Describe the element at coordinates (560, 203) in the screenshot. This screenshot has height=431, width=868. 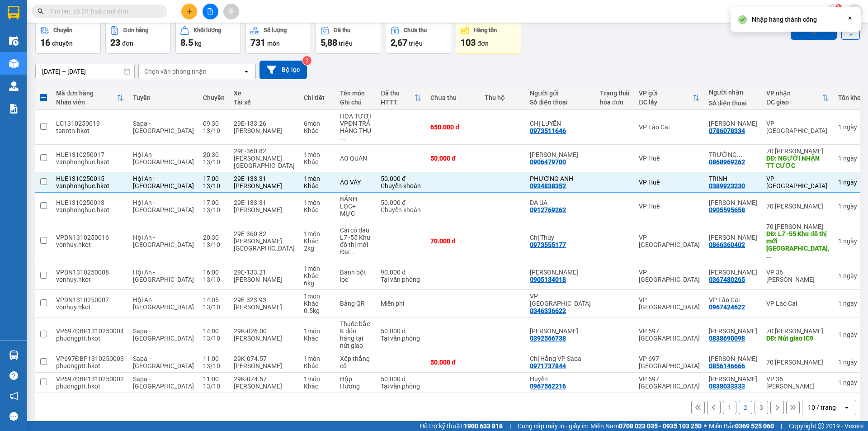
I see `div: DA UA` at that location.